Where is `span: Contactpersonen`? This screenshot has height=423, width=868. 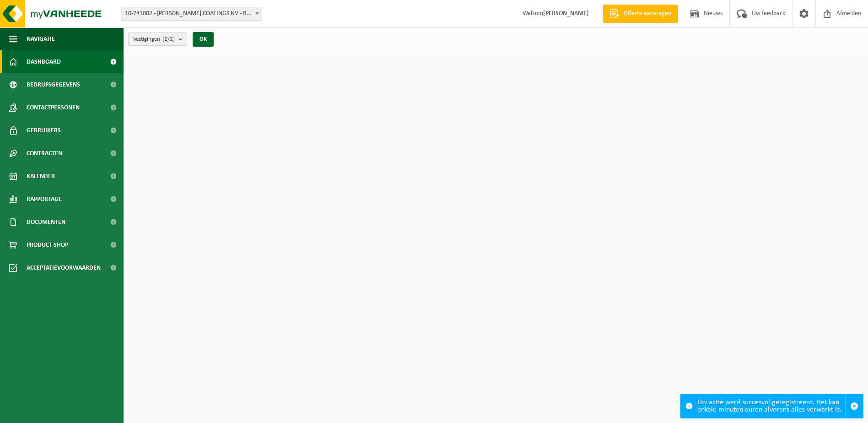
span: Contactpersonen is located at coordinates (53, 108).